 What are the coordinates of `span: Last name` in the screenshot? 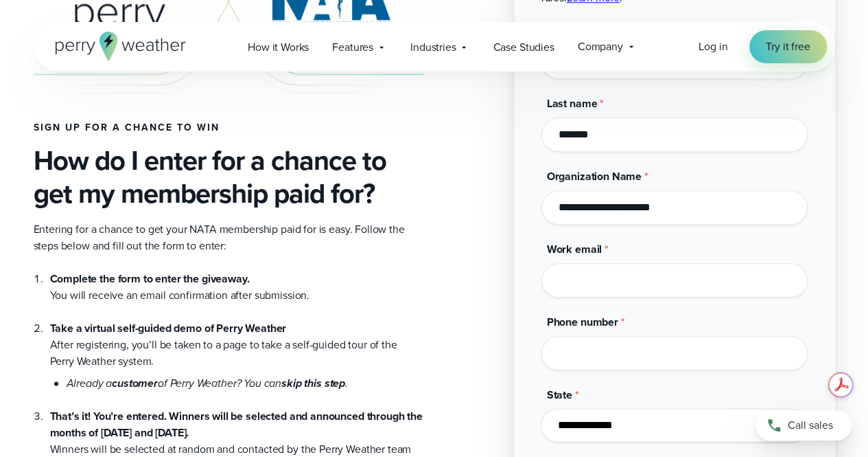 It's located at (573, 103).